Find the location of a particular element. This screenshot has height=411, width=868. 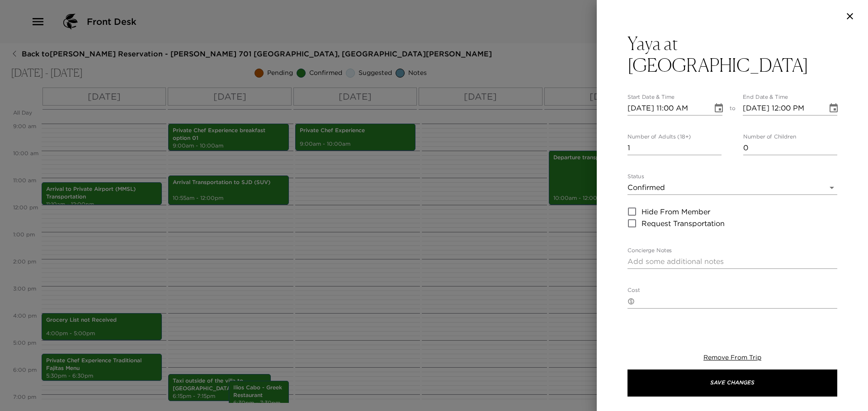

label: Status is located at coordinates (635, 177).